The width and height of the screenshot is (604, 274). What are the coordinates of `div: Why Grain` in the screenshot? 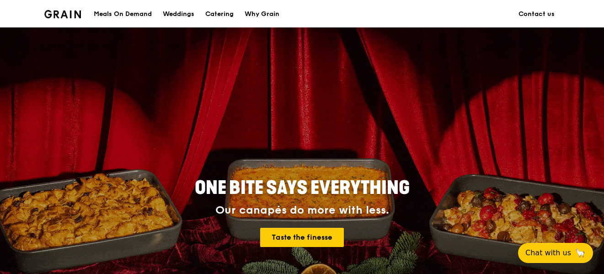 It's located at (262, 14).